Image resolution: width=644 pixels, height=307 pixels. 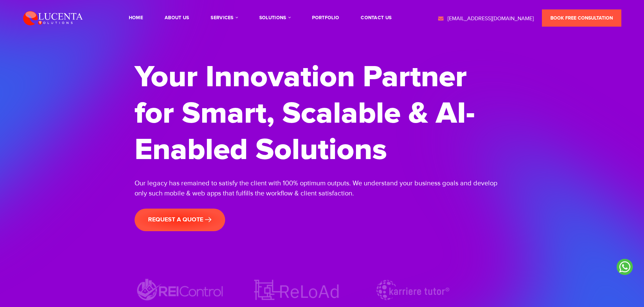 What do you see at coordinates (180, 220) in the screenshot?
I see `span: request a quote` at bounding box center [180, 220].